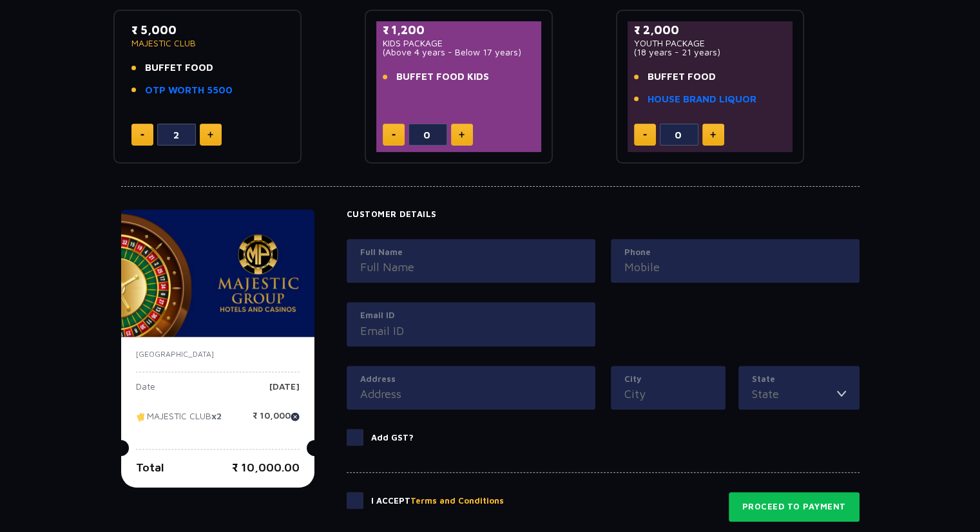  I want to click on p: ₹ 1,200, so click(459, 29).